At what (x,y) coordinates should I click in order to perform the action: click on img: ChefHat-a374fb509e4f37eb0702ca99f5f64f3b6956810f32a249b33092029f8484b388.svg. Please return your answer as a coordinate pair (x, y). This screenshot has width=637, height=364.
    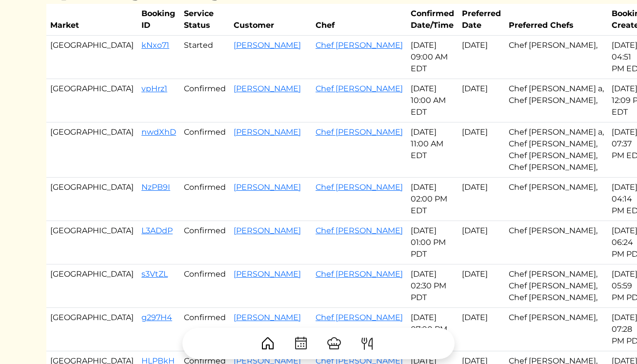
    Looking at the image, I should click on (334, 343).